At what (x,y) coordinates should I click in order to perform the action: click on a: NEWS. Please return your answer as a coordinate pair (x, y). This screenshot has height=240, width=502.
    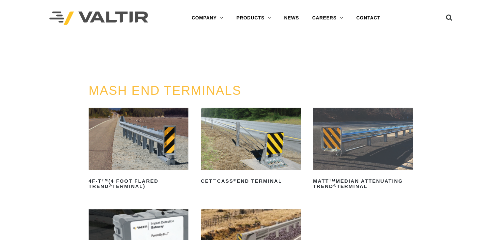
    Looking at the image, I should click on (291, 18).